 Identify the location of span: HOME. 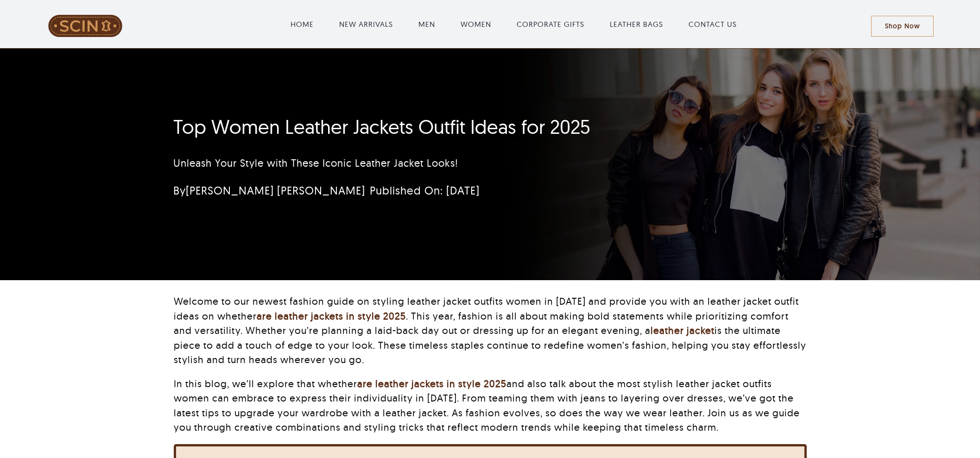
(302, 24).